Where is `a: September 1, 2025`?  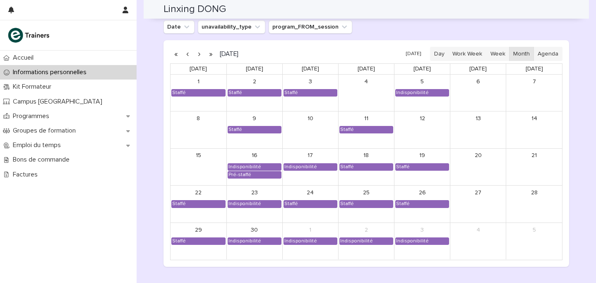
a: September 1, 2025 is located at coordinates (198, 82).